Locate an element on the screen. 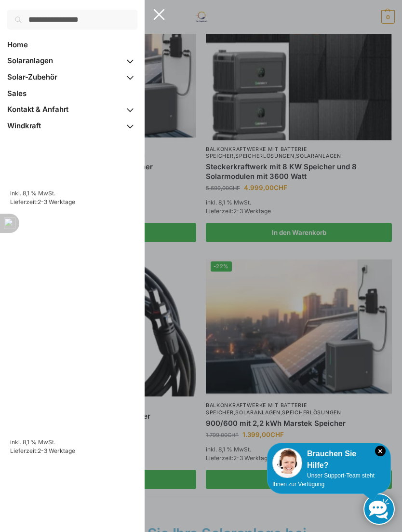  span: Windkraft is located at coordinates (24, 125).